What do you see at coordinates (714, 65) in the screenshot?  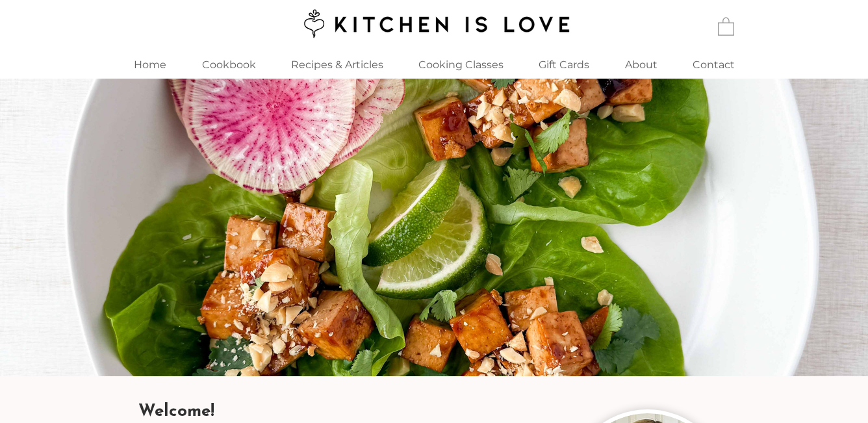 I see `a: Contact` at bounding box center [714, 65].